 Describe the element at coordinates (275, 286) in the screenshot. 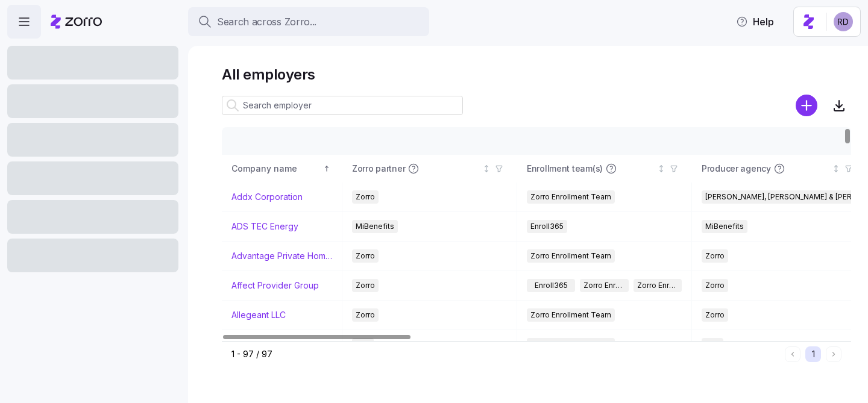

I see `a: Affect Provider Group` at that location.